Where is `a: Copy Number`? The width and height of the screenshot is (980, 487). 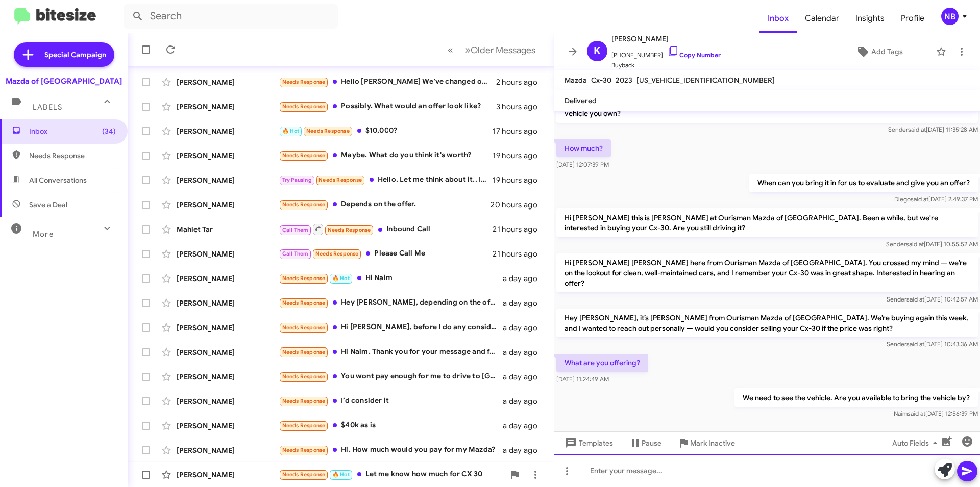
a: Copy Number is located at coordinates (694, 55).